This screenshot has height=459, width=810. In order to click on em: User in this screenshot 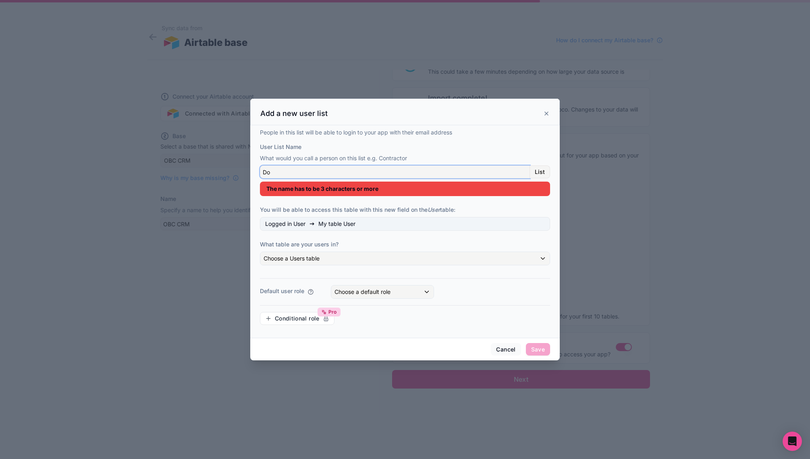, I will do `click(433, 209)`.